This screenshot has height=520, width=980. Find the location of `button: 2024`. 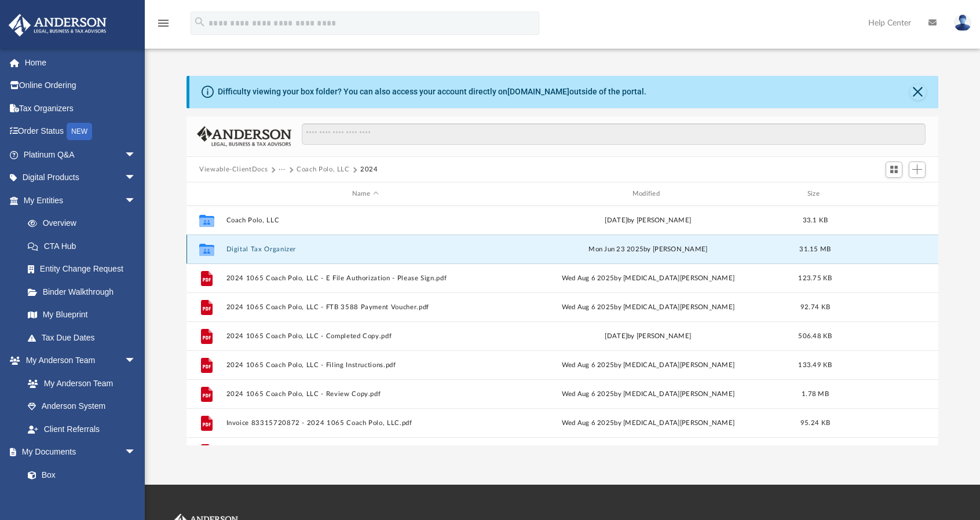

button: 2024 is located at coordinates (369, 170).